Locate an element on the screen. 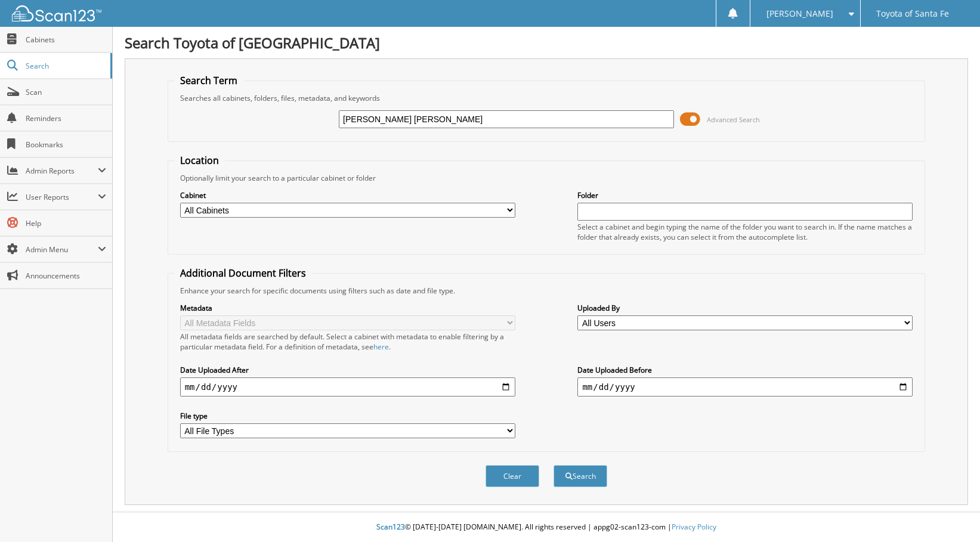 The height and width of the screenshot is (542, 980). span: Cabinets is located at coordinates (65, 39).